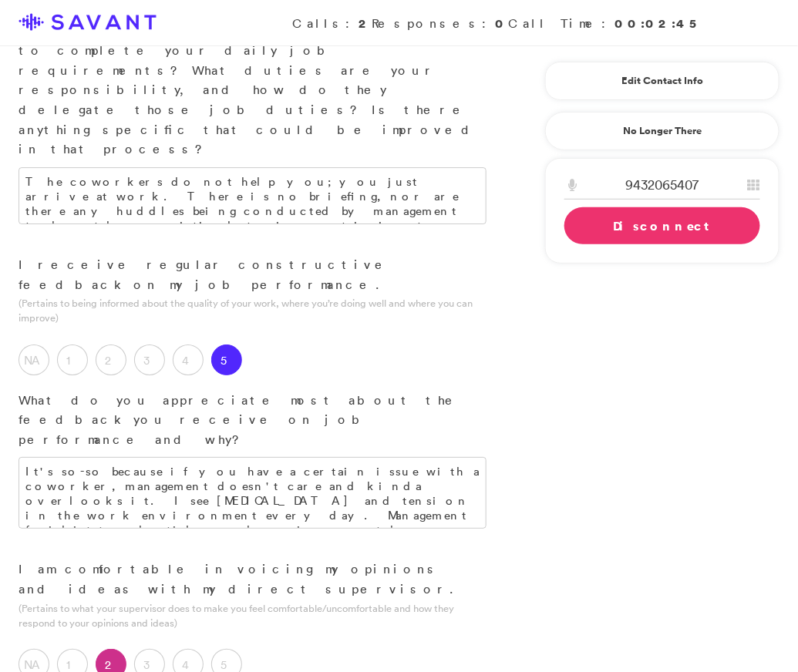 This screenshot has height=672, width=798. Describe the element at coordinates (662, 131) in the screenshot. I see `a: No Longer There` at that location.